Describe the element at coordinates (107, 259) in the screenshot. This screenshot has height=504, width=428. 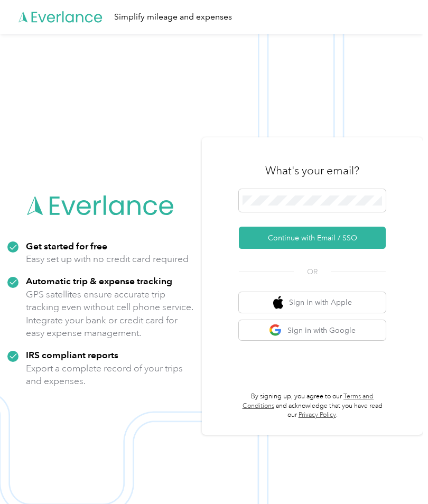
I see `p: Easy set up with no credit card required` at that location.